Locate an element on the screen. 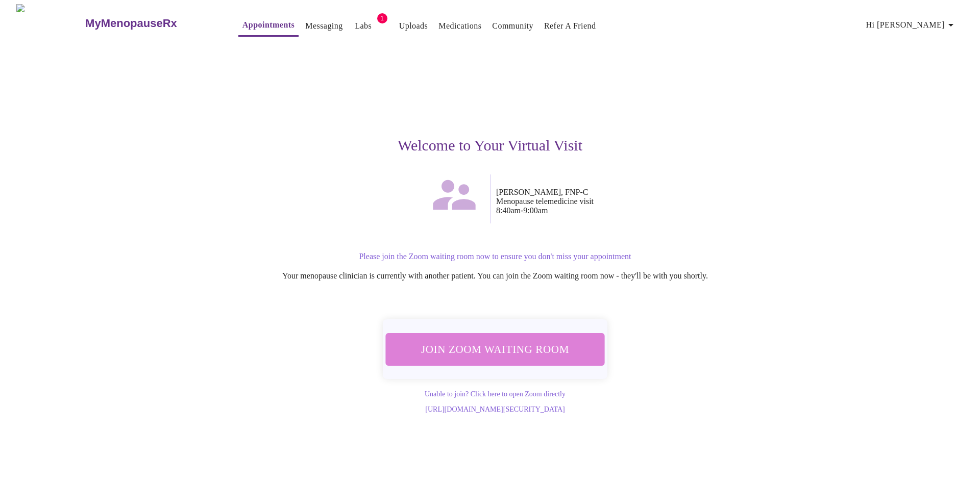  button: Refer a Friend is located at coordinates (570, 26).